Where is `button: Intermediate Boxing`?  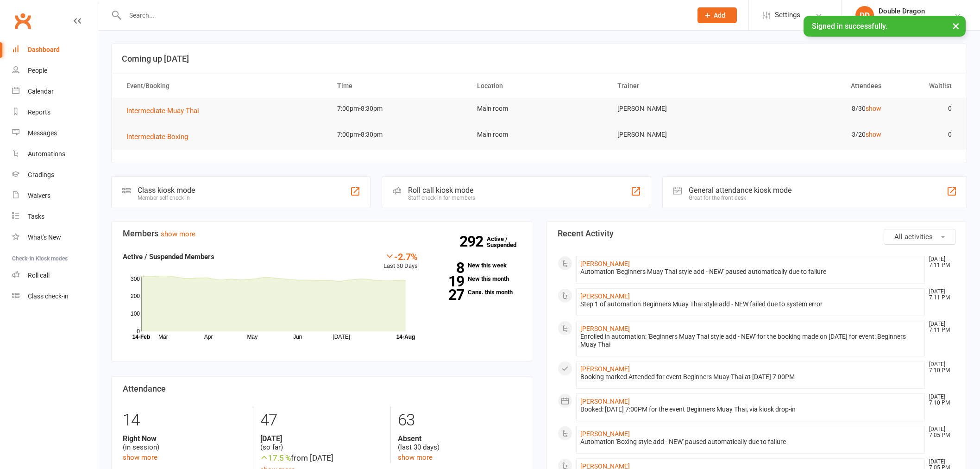
button: Intermediate Boxing is located at coordinates (160, 137).